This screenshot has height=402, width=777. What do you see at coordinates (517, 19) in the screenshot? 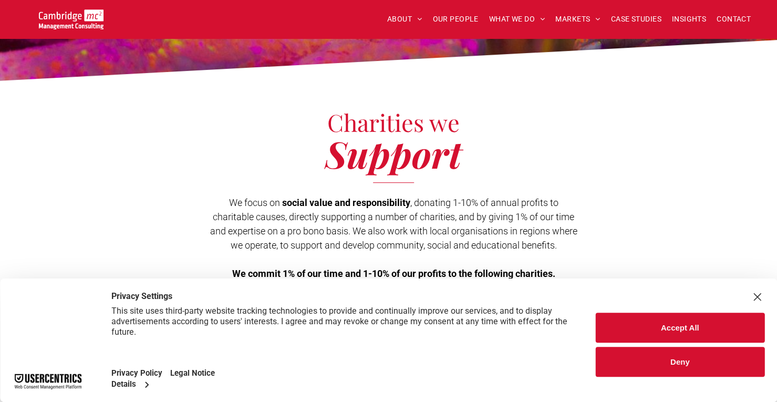
I see `a: WHAT WE DO` at bounding box center [517, 19].